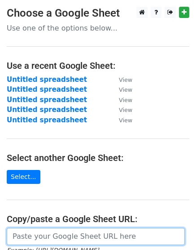 The height and width of the screenshot is (250, 196). Describe the element at coordinates (174, 228) in the screenshot. I see `div: Chat Widget` at that location.